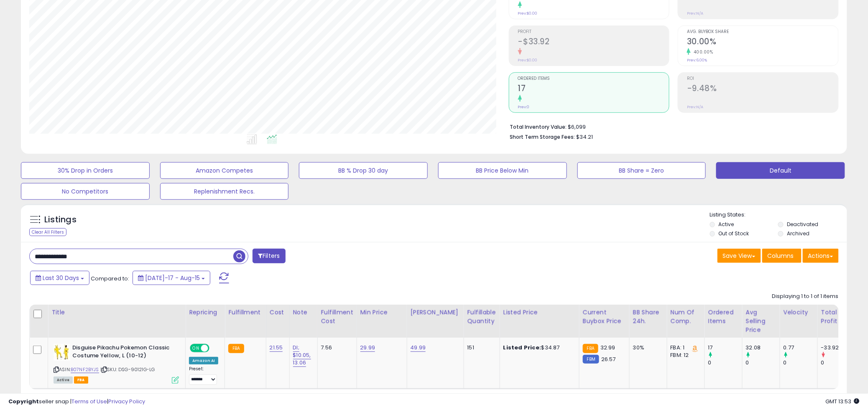  What do you see at coordinates (608, 359) in the screenshot?
I see `span: 26.57` at bounding box center [608, 359].